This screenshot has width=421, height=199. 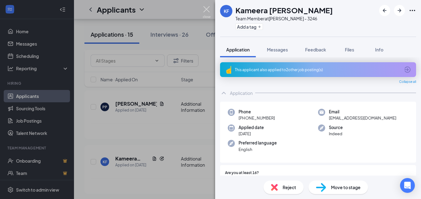 What do you see at coordinates (317, 70) in the screenshot?
I see `div: This applicant also applied to 2 other job posting(s)` at bounding box center [317, 70].